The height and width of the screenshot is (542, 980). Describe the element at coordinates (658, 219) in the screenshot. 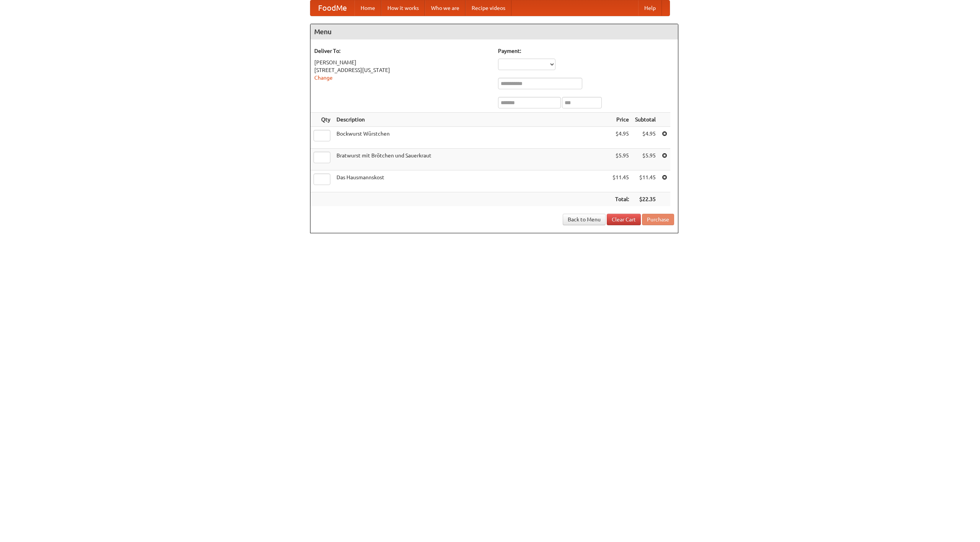

I see `button: Purchase` at that location.